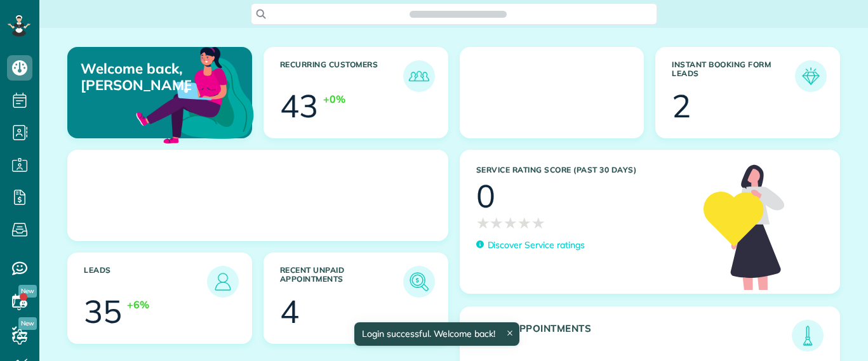 The height and width of the screenshot is (361, 868). I want to click on h3: Recent unpaid appointments, so click(342, 282).